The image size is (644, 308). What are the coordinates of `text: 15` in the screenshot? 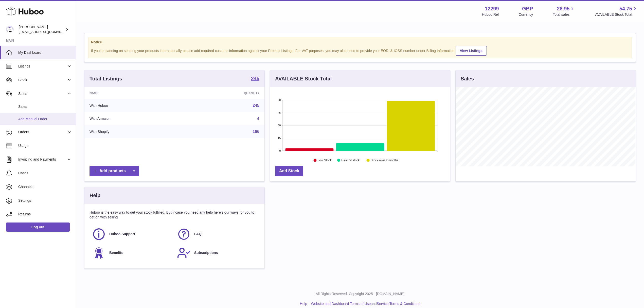 It's located at (279, 138).